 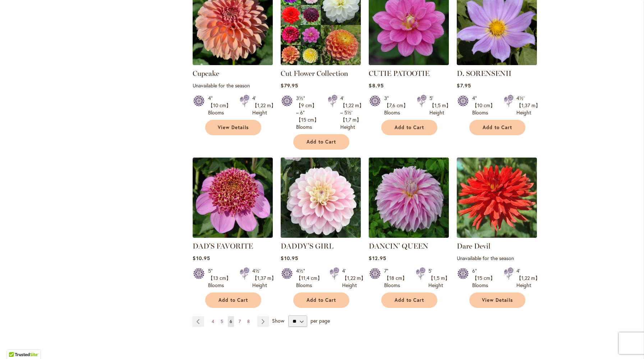 What do you see at coordinates (213, 322) in the screenshot?
I see `span: 4` at bounding box center [213, 322].